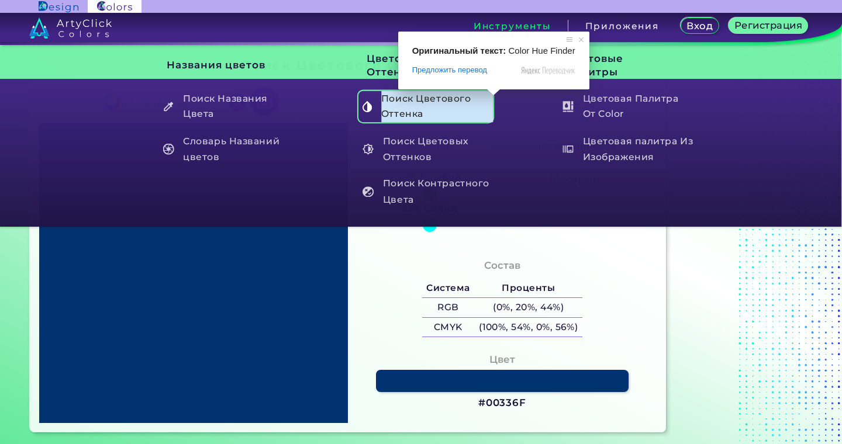 The image size is (842, 444). I want to click on a: Вход, so click(700, 26).